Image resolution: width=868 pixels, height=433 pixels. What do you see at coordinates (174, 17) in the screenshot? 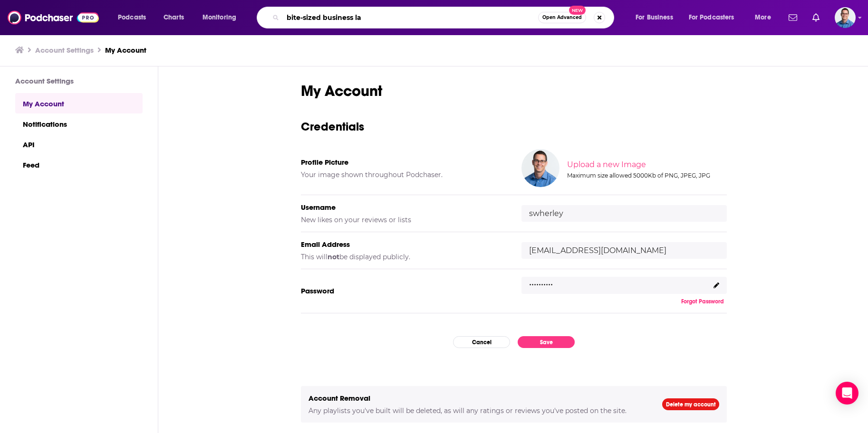
I see `a: Charts` at bounding box center [174, 17].